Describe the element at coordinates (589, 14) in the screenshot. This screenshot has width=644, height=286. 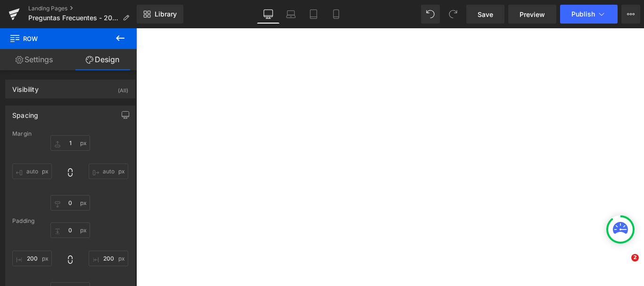
I see `button: Publish` at that location.